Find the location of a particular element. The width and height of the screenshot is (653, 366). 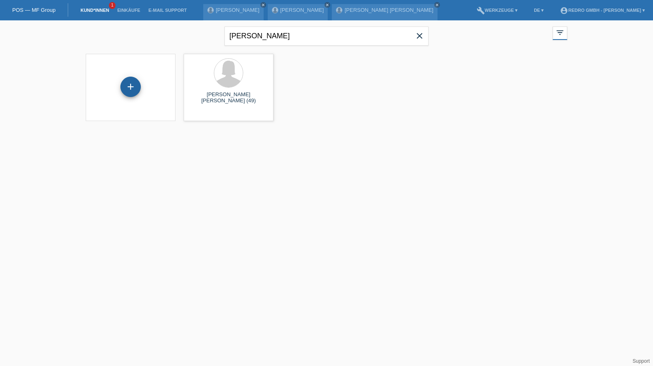

span: 1 is located at coordinates (112, 5).